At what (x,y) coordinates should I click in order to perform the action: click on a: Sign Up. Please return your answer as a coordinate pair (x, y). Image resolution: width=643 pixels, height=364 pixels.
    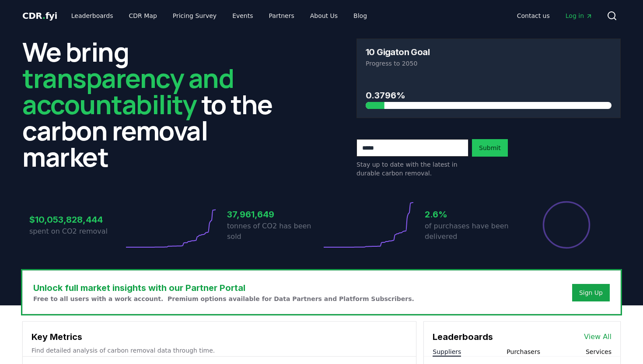
    Looking at the image, I should click on (591, 293).